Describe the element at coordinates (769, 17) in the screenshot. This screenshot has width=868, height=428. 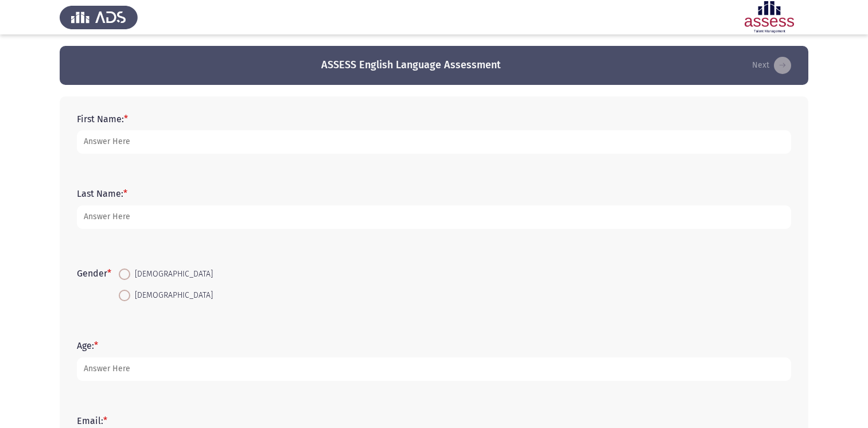
I see `img: Assessment logo of English Vocabulary Basic` at that location.